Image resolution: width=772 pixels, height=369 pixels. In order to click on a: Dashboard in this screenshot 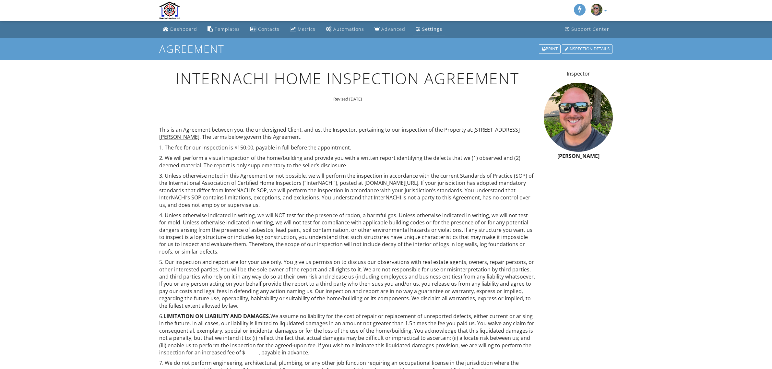, I will do `click(180, 29)`.